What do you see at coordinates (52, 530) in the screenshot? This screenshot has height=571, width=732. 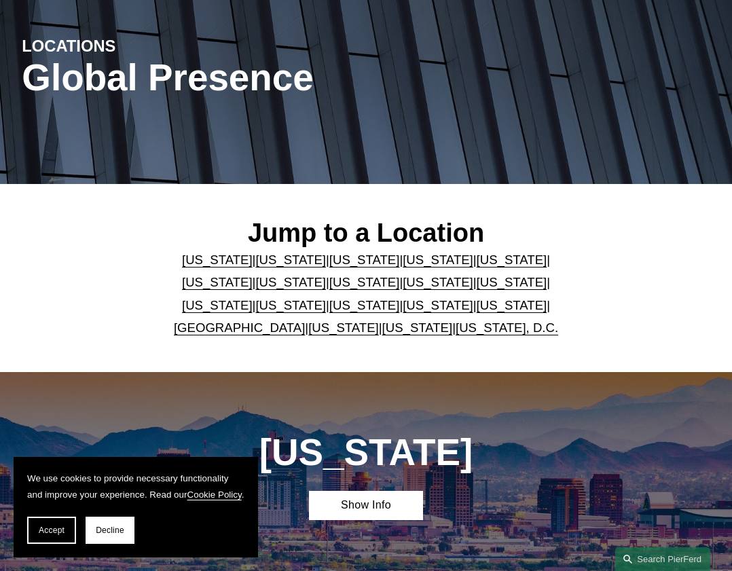 I see `span: Accept` at bounding box center [52, 530].